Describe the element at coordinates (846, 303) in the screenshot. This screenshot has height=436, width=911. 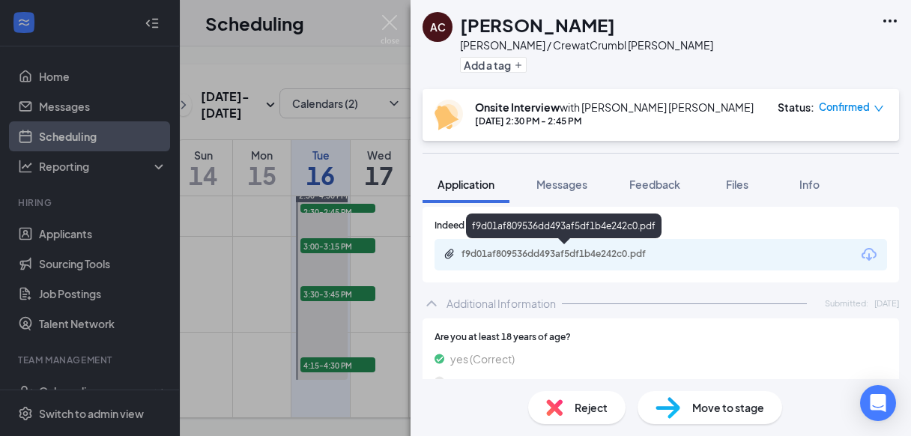
I see `span: Submitted:` at that location.